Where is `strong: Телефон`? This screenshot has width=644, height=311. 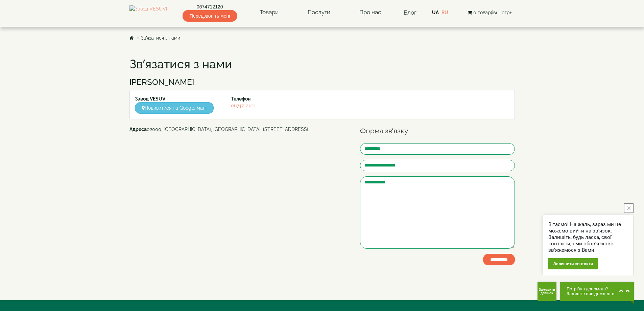
strong: Телефон is located at coordinates (241, 99).